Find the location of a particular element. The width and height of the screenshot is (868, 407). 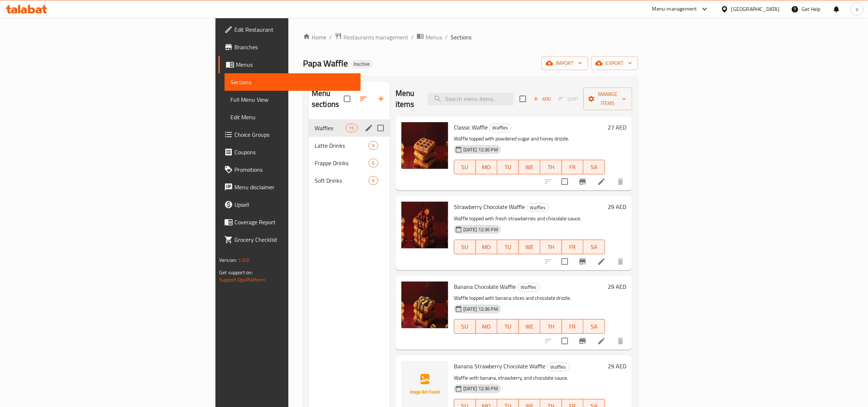

h2: Menu items is located at coordinates (407, 99).